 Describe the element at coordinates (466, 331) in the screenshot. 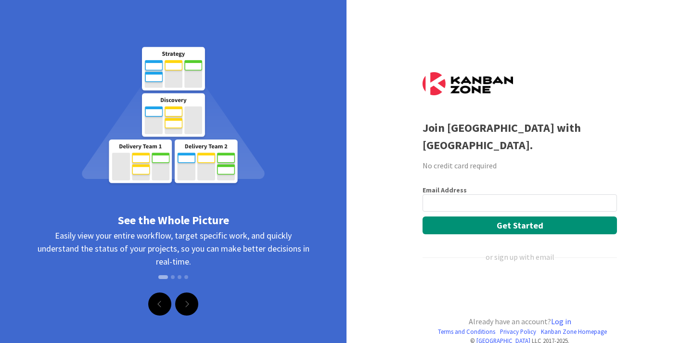

I see `a: Terms and Conditions` at that location.